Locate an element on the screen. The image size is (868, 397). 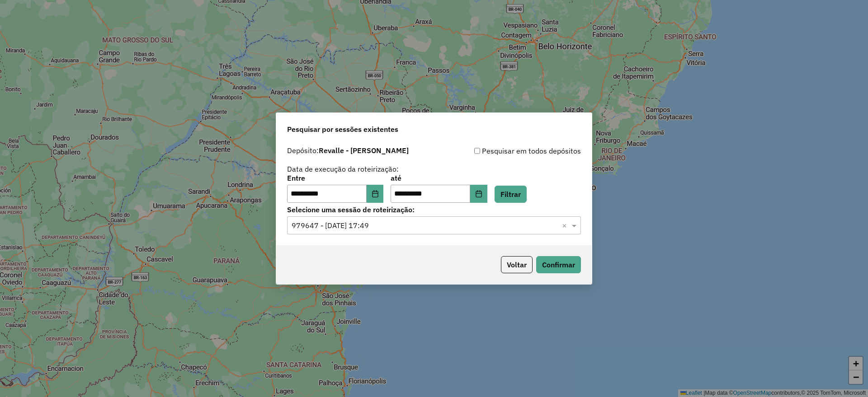
label: Entre is located at coordinates (335, 178).